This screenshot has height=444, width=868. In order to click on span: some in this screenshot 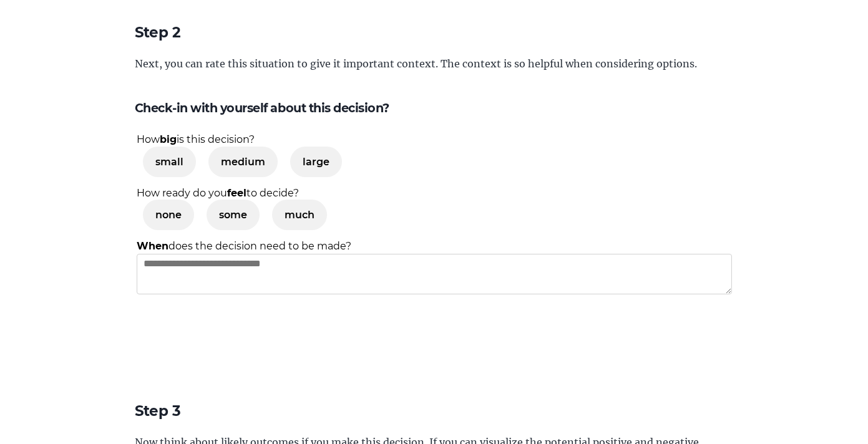, I will do `click(232, 214)`.